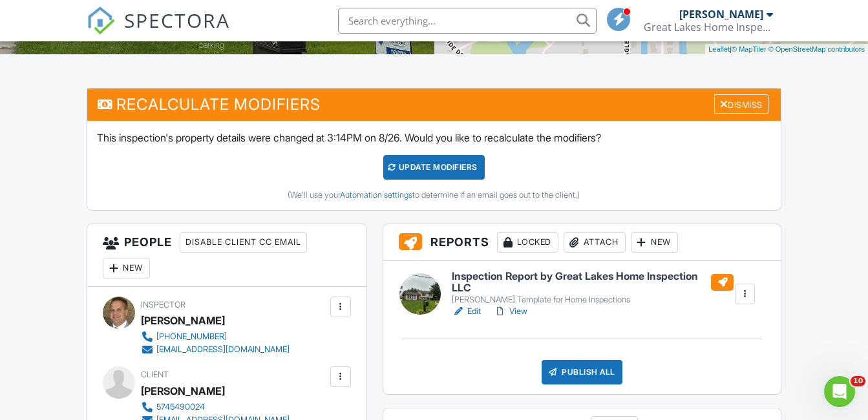  Describe the element at coordinates (858, 382) in the screenshot. I see `span: 10` at that location.